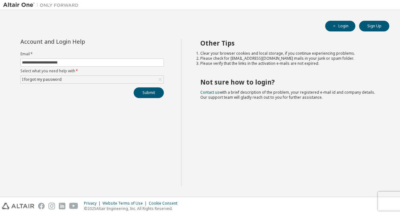  I want to click on label: Email, so click(92, 54).